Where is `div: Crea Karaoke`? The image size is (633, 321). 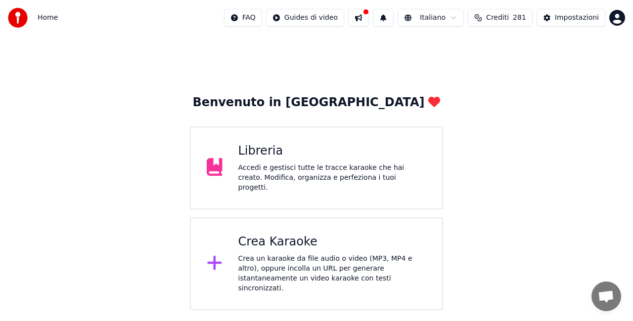
div: Crea Karaoke is located at coordinates (332, 242).